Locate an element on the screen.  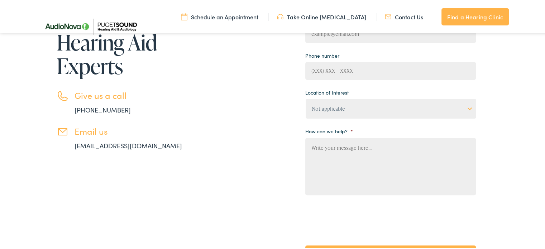
h3: Email us is located at coordinates (139, 130).